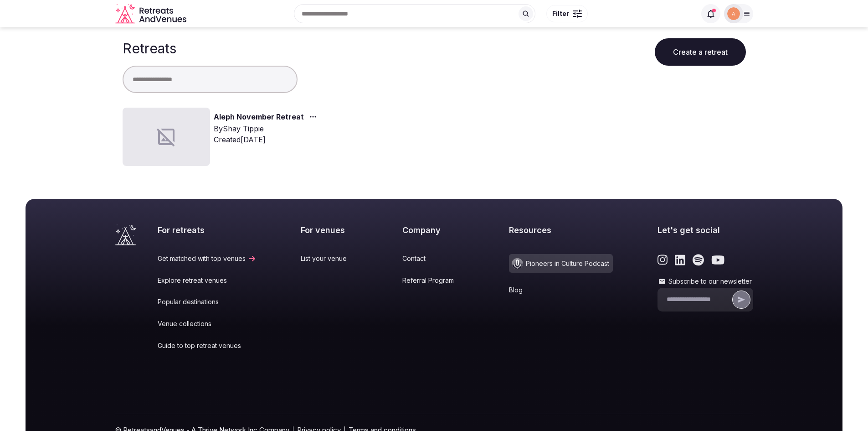  Describe the element at coordinates (151, 14) in the screenshot. I see `svg: Retreats and Venues company logo` at that location.